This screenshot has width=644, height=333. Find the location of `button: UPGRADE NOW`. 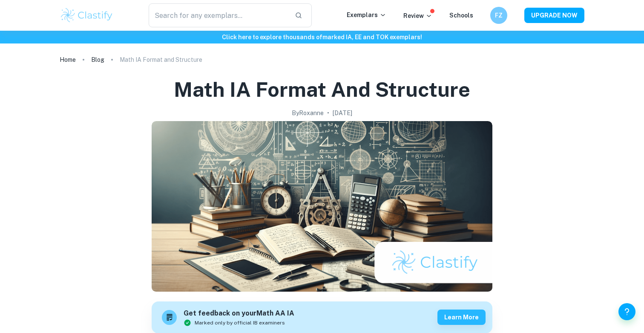

button: UPGRADE NOW is located at coordinates (554, 15).